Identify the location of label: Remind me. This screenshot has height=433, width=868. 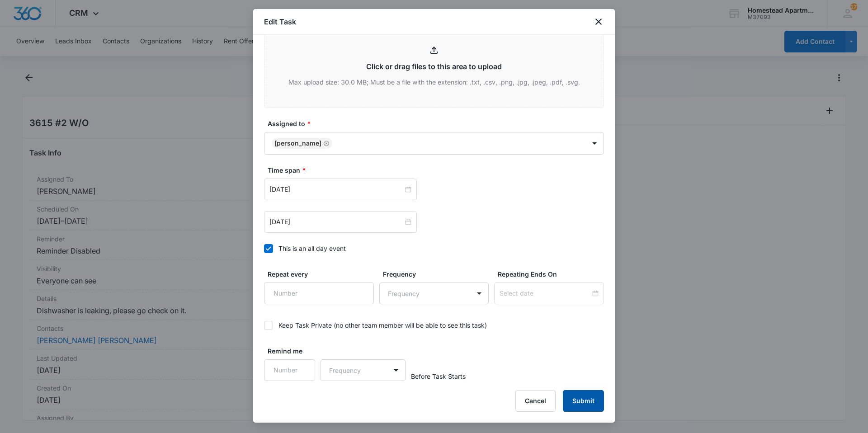
(293, 351).